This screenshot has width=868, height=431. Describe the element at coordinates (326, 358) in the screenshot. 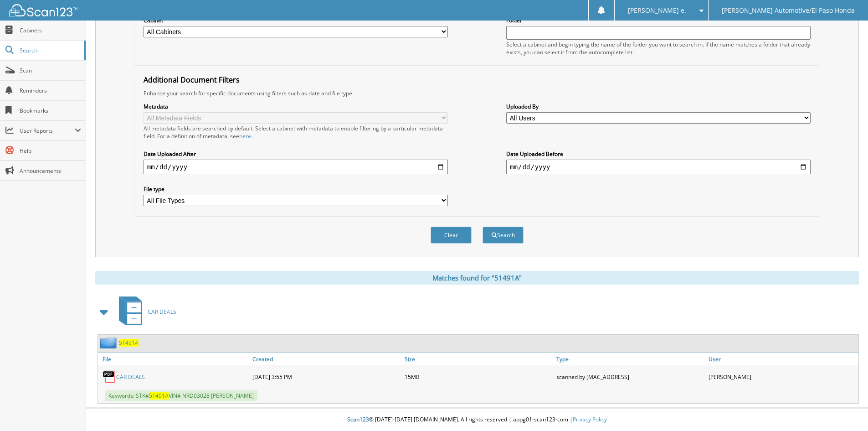

I see `a: Created` at that location.